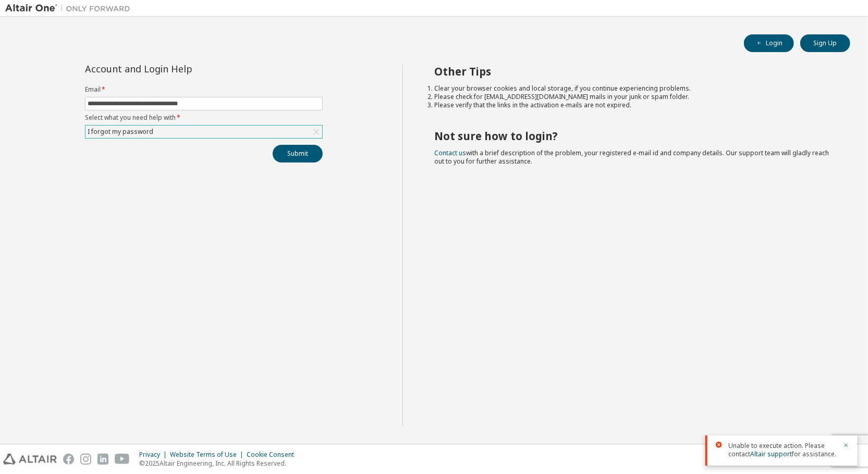 Image resolution: width=868 pixels, height=474 pixels. Describe the element at coordinates (220, 463) in the screenshot. I see `p: © 2025 Altair Engineering, Inc. All Rights Reserved.` at that location.